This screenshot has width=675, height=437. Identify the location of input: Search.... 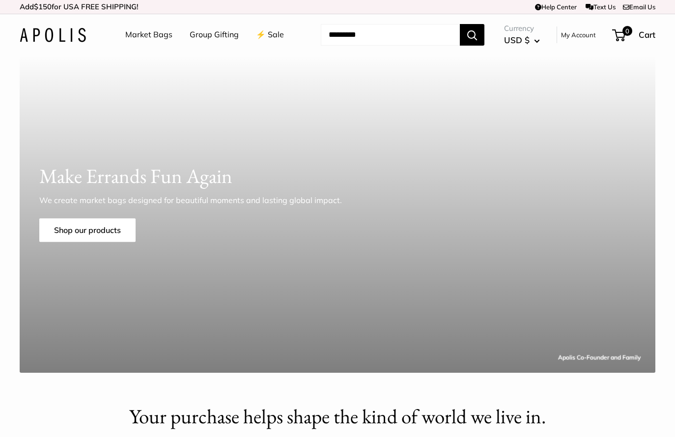
(390, 35).